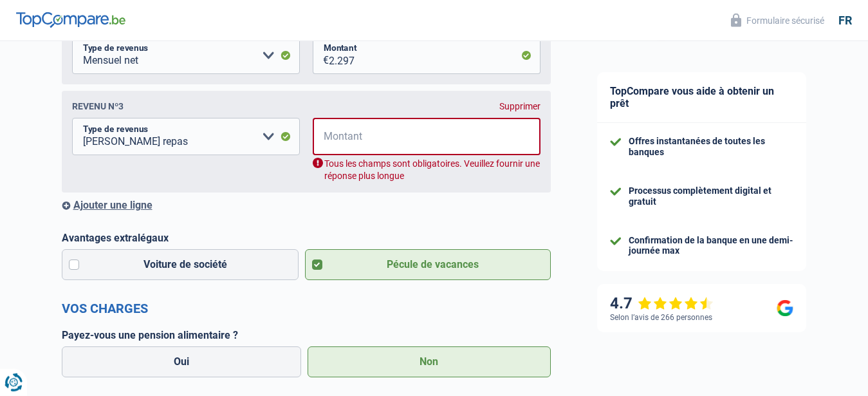 Image resolution: width=868 pixels, height=396 pixels. I want to click on div: Supprimer, so click(520, 106).